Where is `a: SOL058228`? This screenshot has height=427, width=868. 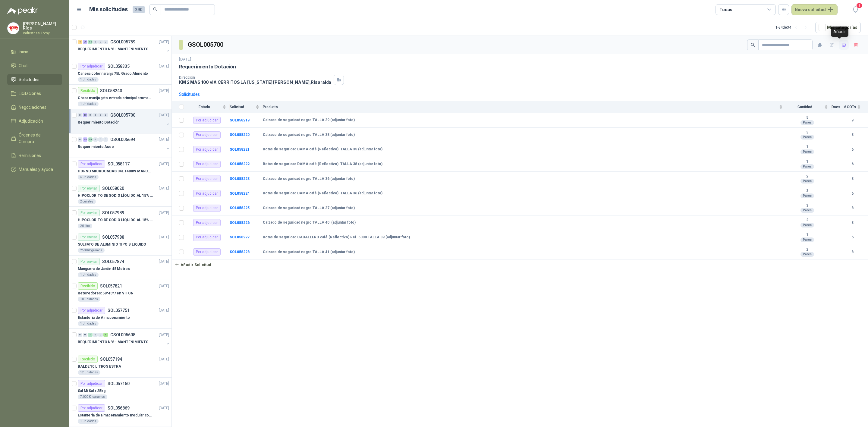
a: SOL058228 is located at coordinates (240, 252).